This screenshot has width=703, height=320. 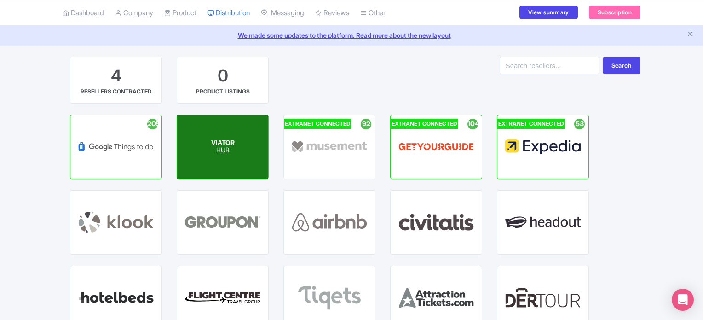 What do you see at coordinates (223, 150) in the screenshot?
I see `p: HUB` at bounding box center [223, 150].